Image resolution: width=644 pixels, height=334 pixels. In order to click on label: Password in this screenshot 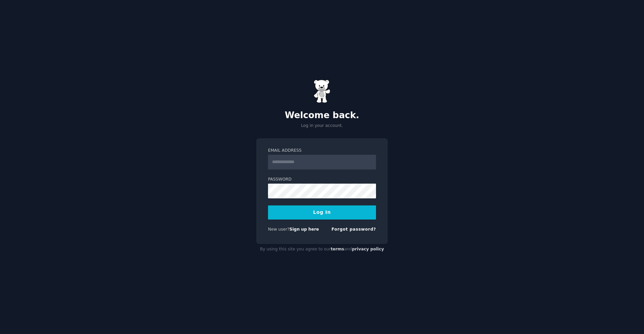, I will do `click(322, 179)`.